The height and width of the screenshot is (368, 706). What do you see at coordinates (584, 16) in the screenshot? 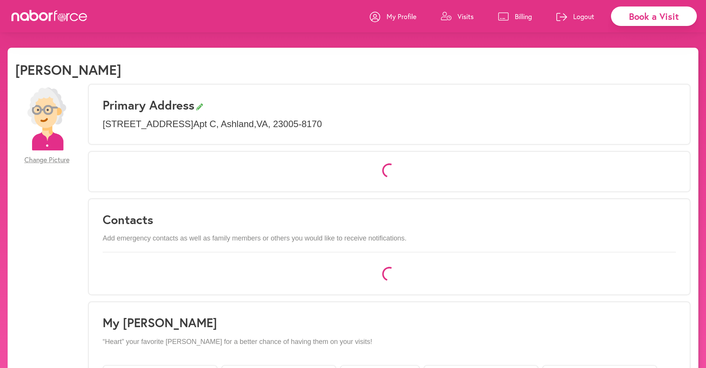
I see `p: Logout` at bounding box center [584, 16].